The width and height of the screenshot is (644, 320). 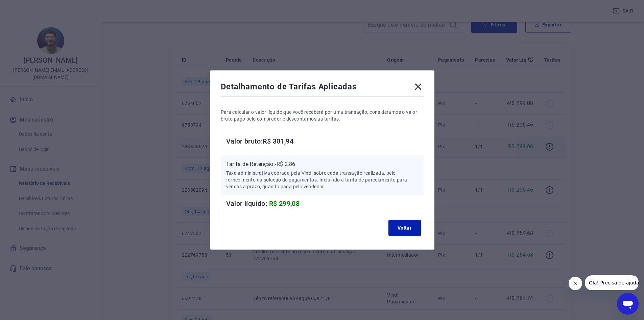 I want to click on p: Tarifa de Retenção: -R$ 2,86, so click(x=322, y=164).